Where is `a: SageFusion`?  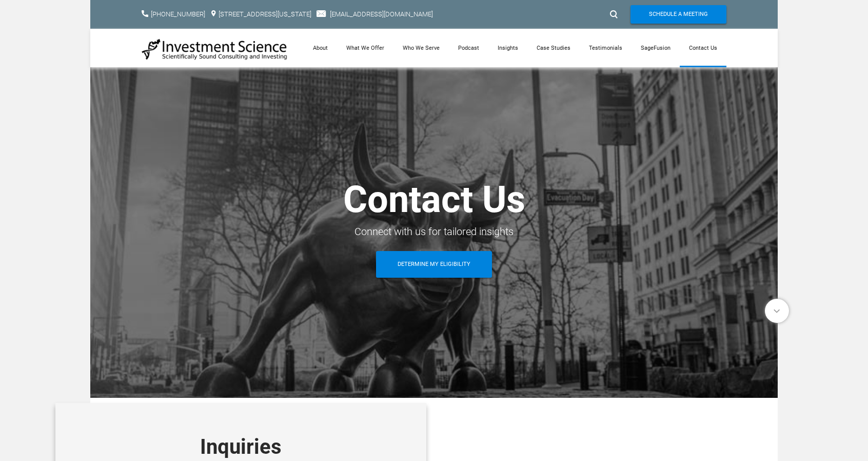
a: SageFusion is located at coordinates (656, 48).